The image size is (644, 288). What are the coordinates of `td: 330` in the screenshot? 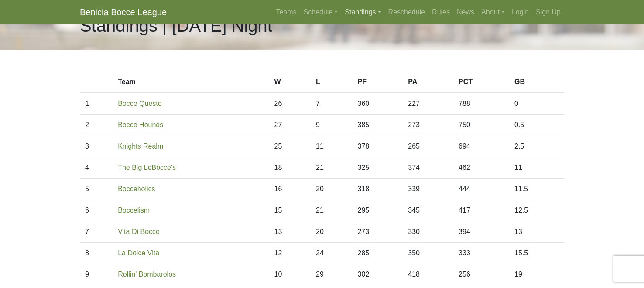 It's located at (428, 232).